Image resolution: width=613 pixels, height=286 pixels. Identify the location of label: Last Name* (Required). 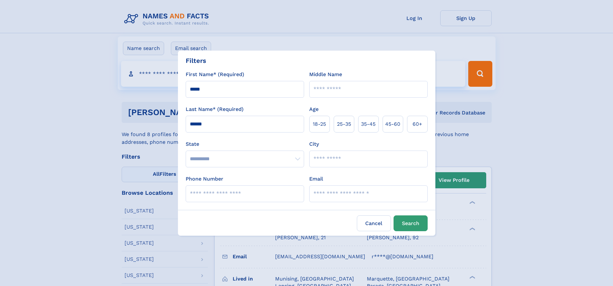
(215, 109).